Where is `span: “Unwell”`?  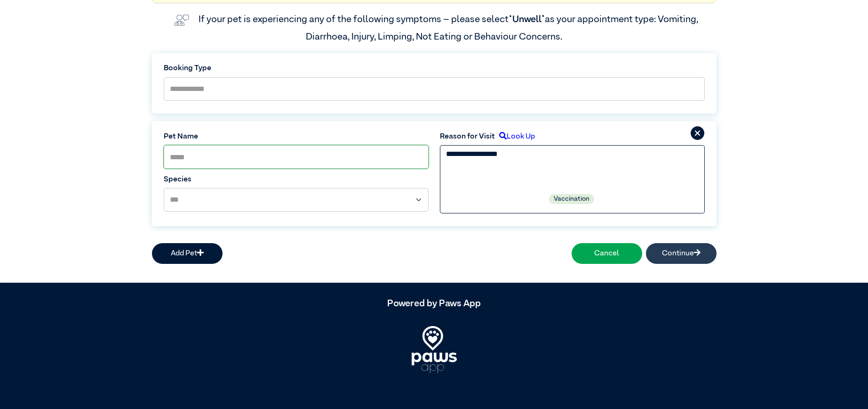
span: “Unwell” is located at coordinates (527, 19).